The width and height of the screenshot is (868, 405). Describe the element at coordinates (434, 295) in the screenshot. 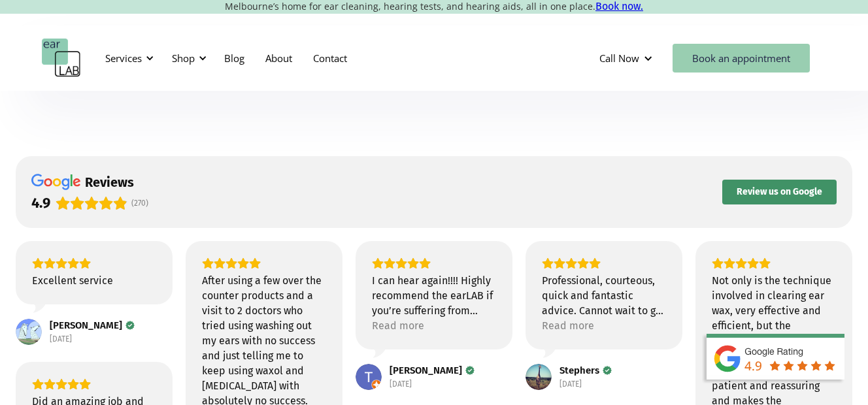

I see `div: I can hear again!!!! Highly recommend the earLAB if you’re suffering from BLOCKED ears. Instant r...` at that location.